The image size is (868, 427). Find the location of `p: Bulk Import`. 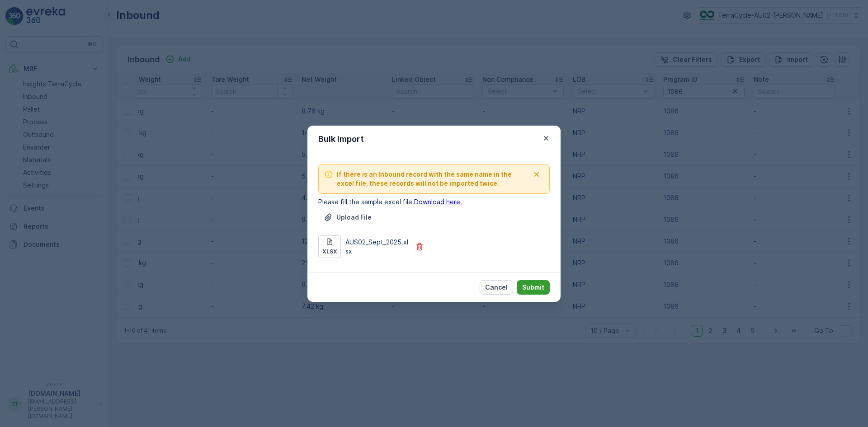

p: Bulk Import is located at coordinates (341, 139).